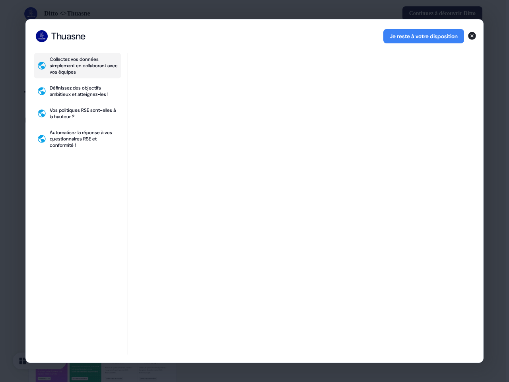 This screenshot has height=382, width=509. What do you see at coordinates (78, 139) in the screenshot?
I see `button: Automatisez la réponse à vos questionnaires RSE et conformité !` at bounding box center [78, 139].